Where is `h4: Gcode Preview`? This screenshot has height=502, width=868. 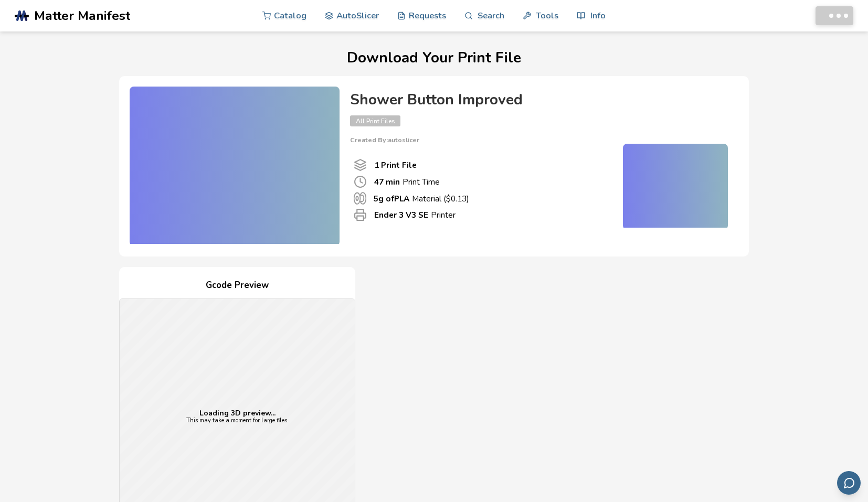
h4: Gcode Preview is located at coordinates (237, 286).